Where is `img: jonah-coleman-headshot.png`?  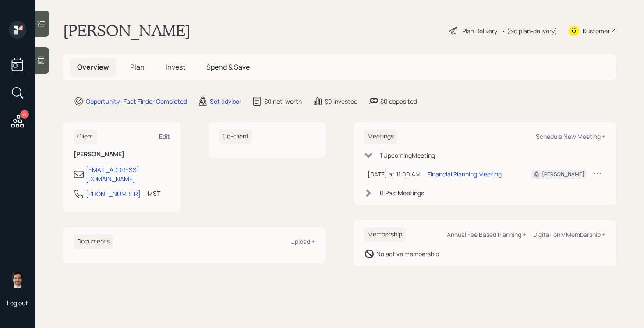
img: jonah-coleman-headshot.png is located at coordinates (17, 280).